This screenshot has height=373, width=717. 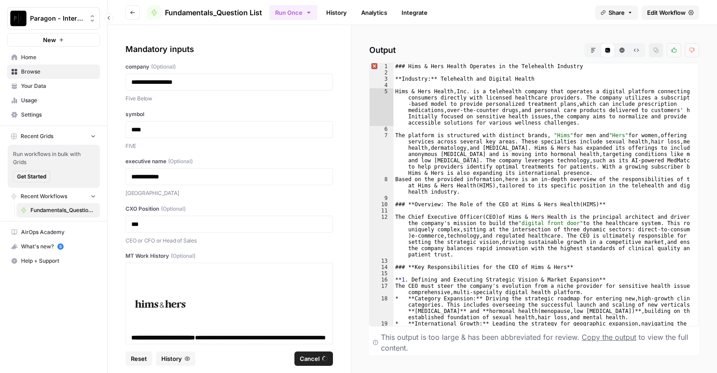 What do you see at coordinates (53, 196) in the screenshot?
I see `button: Recent Workflows` at bounding box center [53, 196].